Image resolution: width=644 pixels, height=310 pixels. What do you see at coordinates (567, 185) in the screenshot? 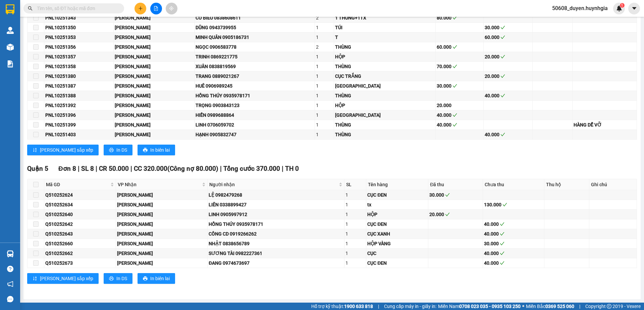
I see `th: Thu hộ` at bounding box center [567, 185].